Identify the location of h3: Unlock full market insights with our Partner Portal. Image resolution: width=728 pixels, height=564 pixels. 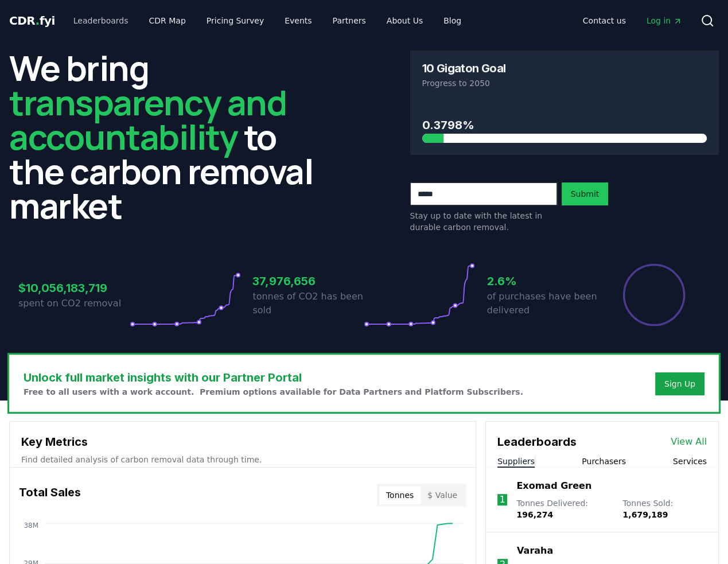
(273, 377).